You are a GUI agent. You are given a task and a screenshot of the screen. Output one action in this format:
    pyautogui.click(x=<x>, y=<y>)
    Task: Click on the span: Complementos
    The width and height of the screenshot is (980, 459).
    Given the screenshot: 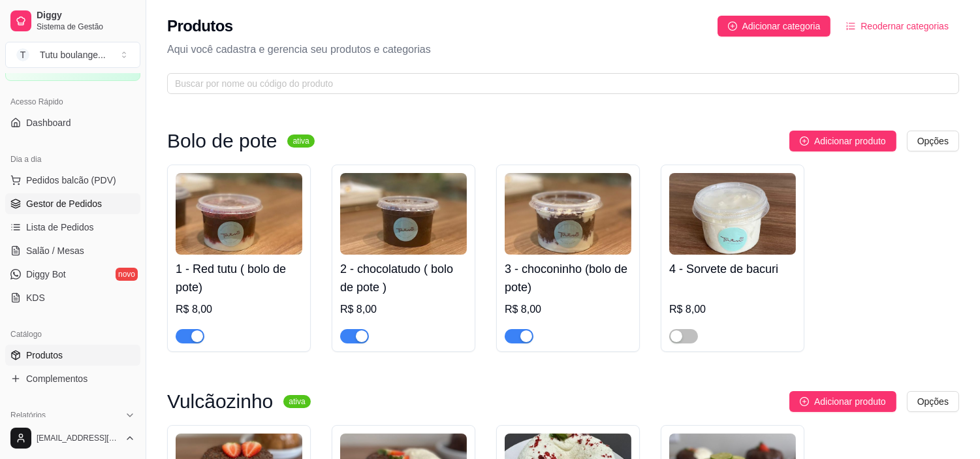 What is the action you would take?
    pyautogui.click(x=57, y=379)
    